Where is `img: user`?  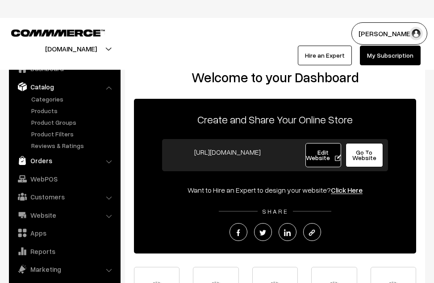 img: user is located at coordinates (416, 34).